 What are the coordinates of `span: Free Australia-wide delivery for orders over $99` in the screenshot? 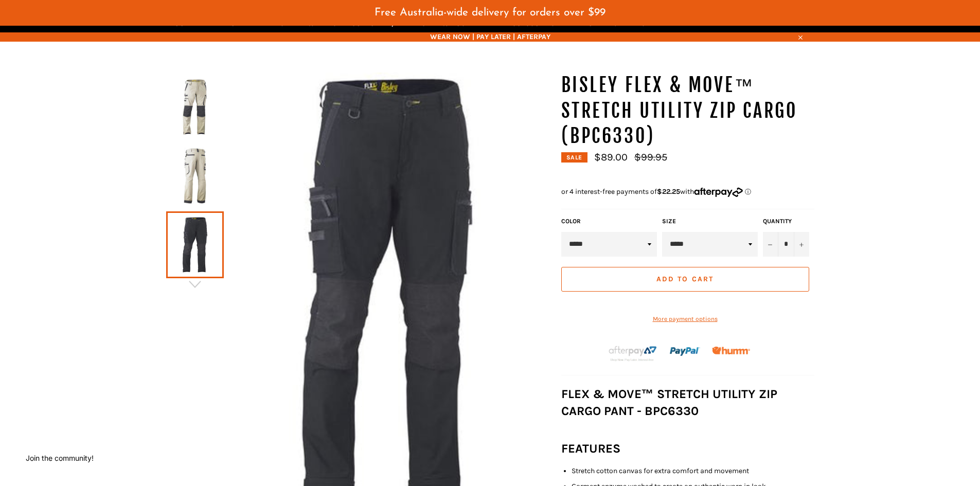 It's located at (490, 13).